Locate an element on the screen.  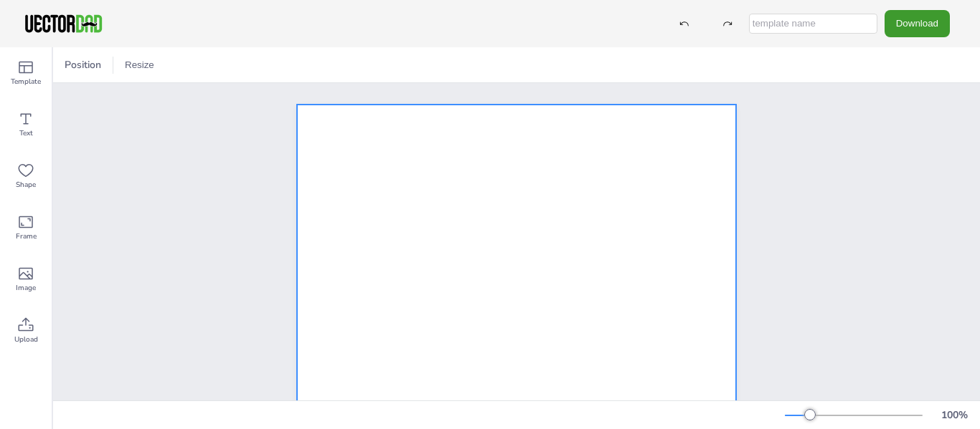
span: Shape is located at coordinates (25, 185).